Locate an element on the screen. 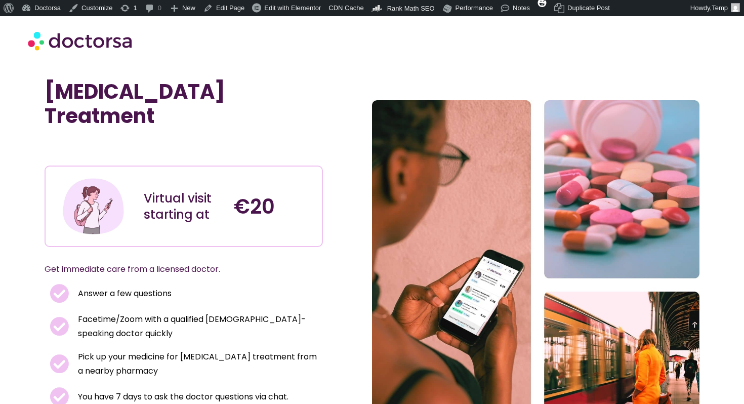 The width and height of the screenshot is (744, 404). img: Illustration depicting a young woman in a casual outfit, engaged with her smartphone. She has a p... is located at coordinates (93, 206).